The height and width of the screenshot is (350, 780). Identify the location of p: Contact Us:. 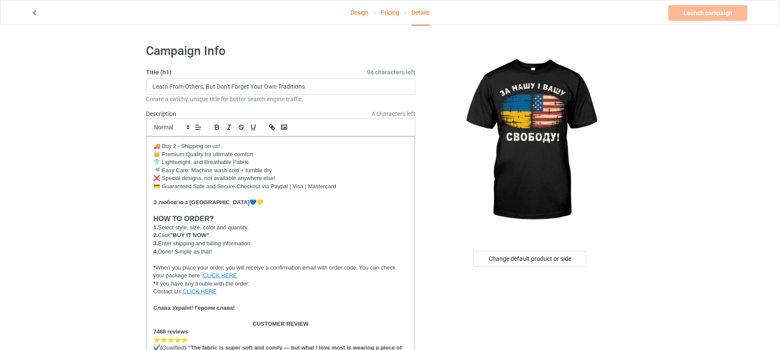
(281, 292).